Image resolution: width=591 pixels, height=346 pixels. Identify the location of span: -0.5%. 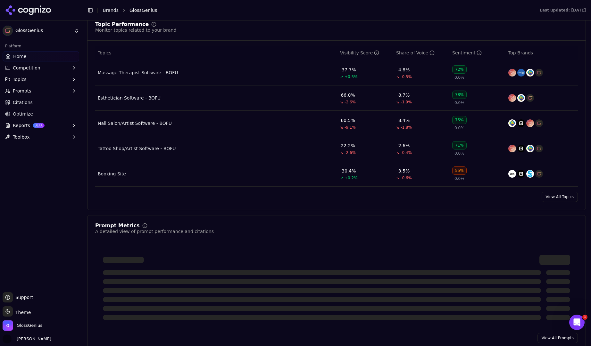
(406, 77).